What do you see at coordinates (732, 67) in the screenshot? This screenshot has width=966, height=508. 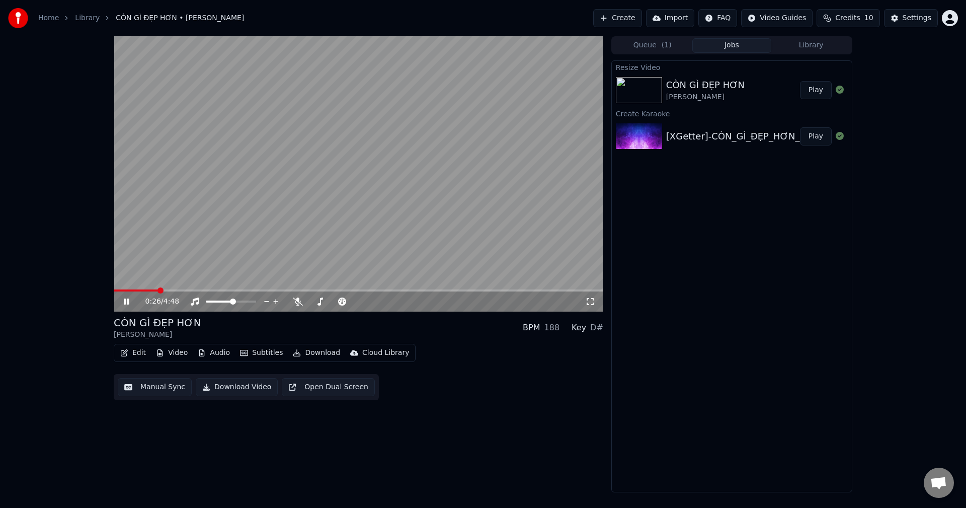 I see `div: Resize Video` at bounding box center [732, 67].